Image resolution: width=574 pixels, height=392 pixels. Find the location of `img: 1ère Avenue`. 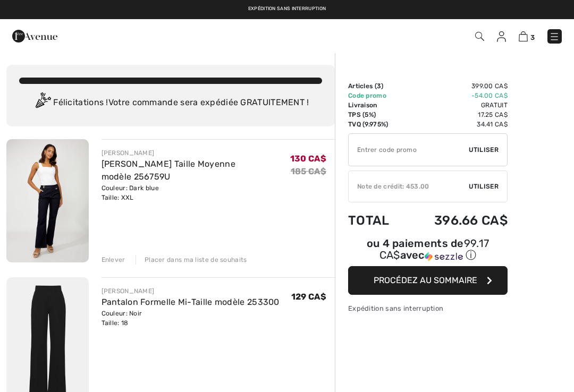

img: 1ère Avenue is located at coordinates (35, 36).